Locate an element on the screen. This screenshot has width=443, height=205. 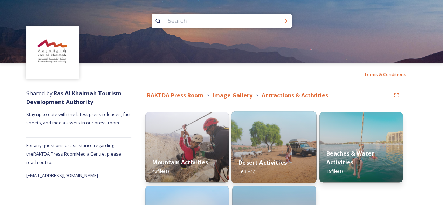
strong: Attractions & Activities is located at coordinates (295, 95).